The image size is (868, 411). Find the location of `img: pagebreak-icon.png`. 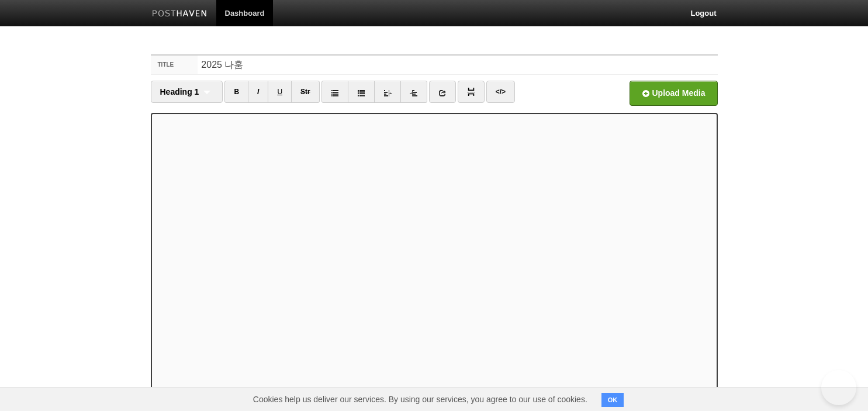

img: pagebreak-icon.png is located at coordinates (471, 92).